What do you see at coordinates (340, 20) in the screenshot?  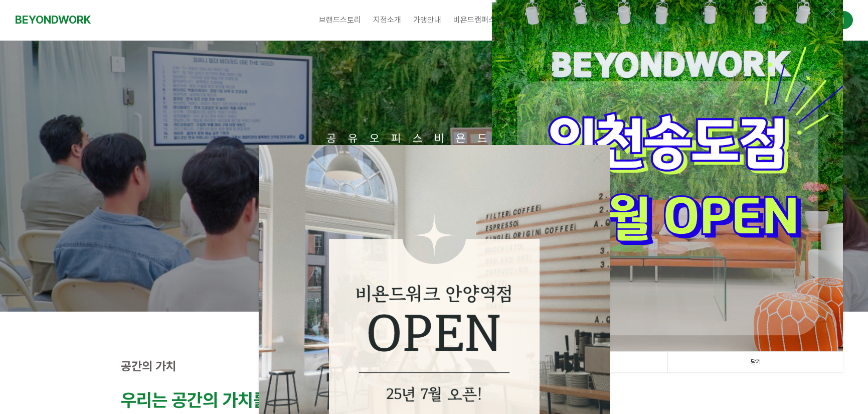 I see `span: 브랜드스토리` at bounding box center [340, 20].